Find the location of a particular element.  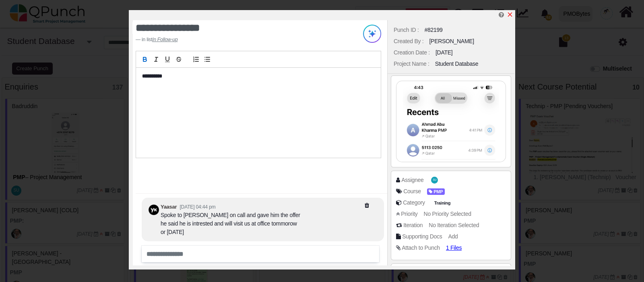

div: Category is located at coordinates (414, 203).